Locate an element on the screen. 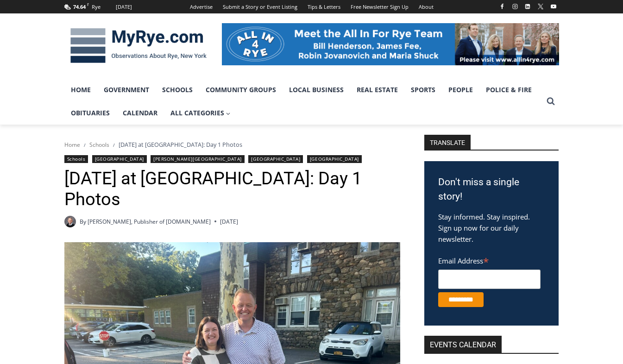 The width and height of the screenshot is (623, 364). strong: TRANSLATE is located at coordinates (448, 142).